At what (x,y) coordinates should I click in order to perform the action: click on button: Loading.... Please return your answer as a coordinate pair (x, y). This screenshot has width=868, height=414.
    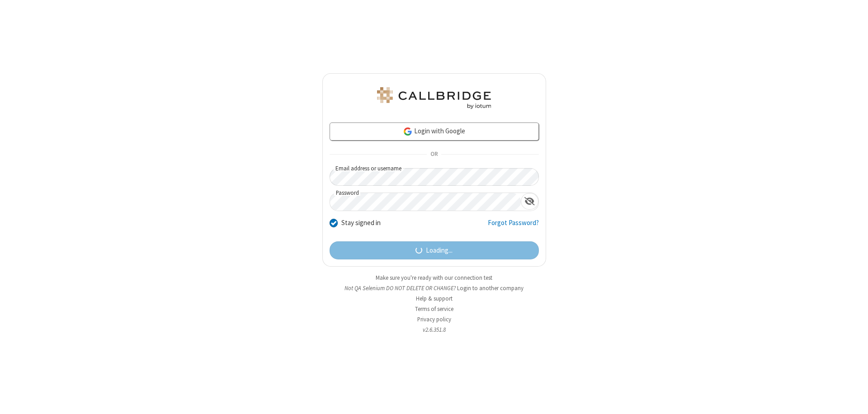
    Looking at the image, I should click on (434, 250).